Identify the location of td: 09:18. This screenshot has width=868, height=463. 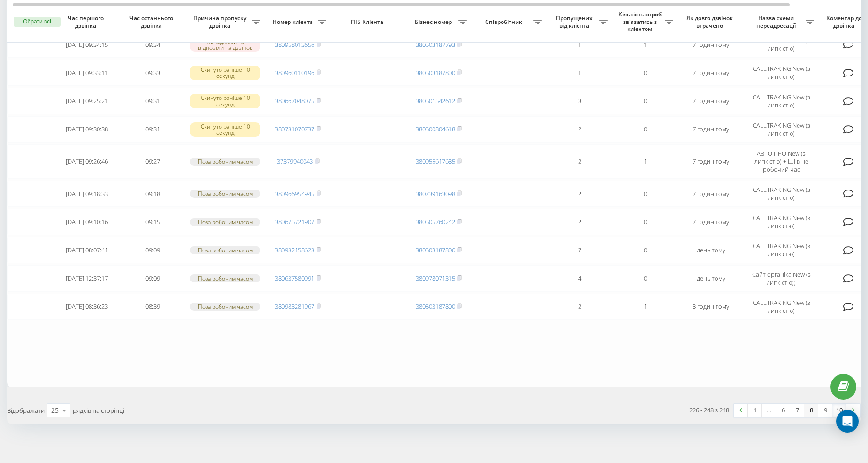
(153, 194).